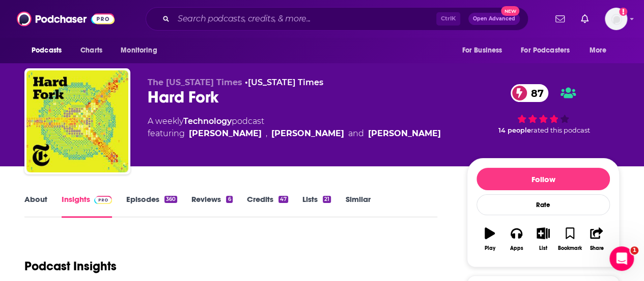 Image resolution: width=644 pixels, height=281 pixels. What do you see at coordinates (570, 239) in the screenshot?
I see `button: Bookmark` at bounding box center [570, 239].